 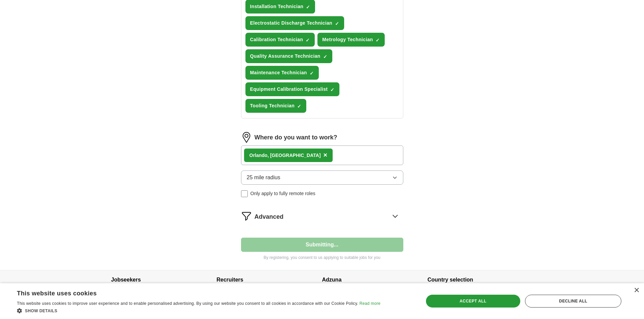 I want to click on span: Tooling Technician, so click(x=272, y=106).